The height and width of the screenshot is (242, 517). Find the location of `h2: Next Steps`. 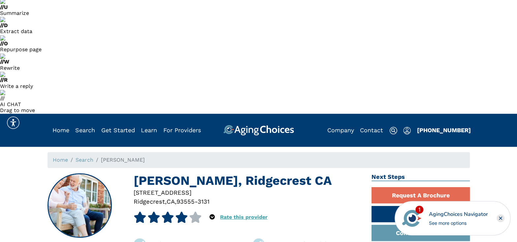

h2: Next Steps is located at coordinates (421, 177).